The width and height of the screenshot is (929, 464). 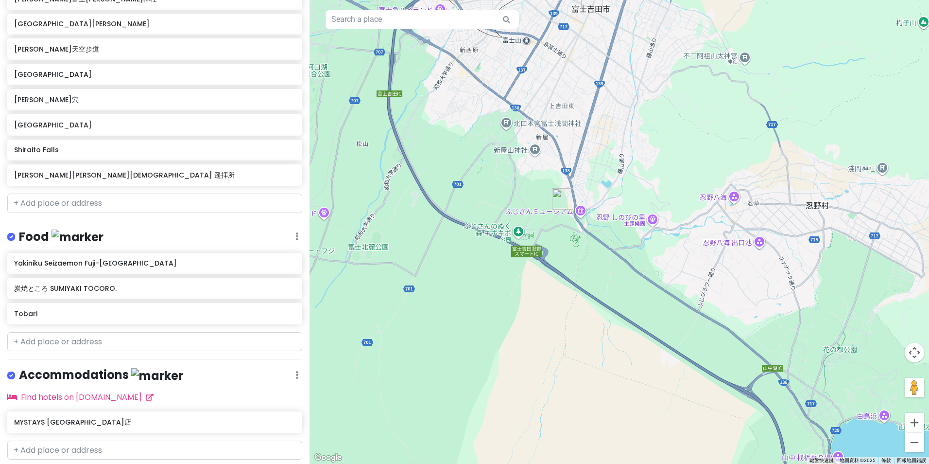 I want to click on input: Search a place, so click(x=422, y=19).